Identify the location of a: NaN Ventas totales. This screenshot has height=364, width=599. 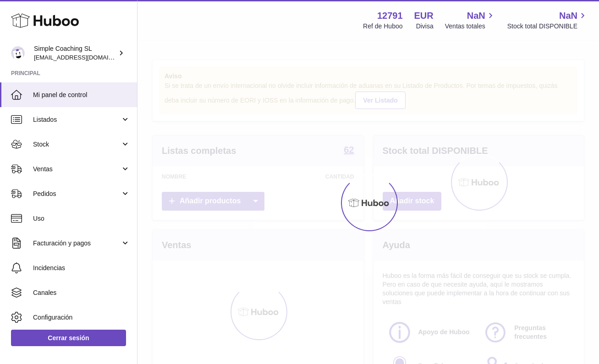
(470, 20).